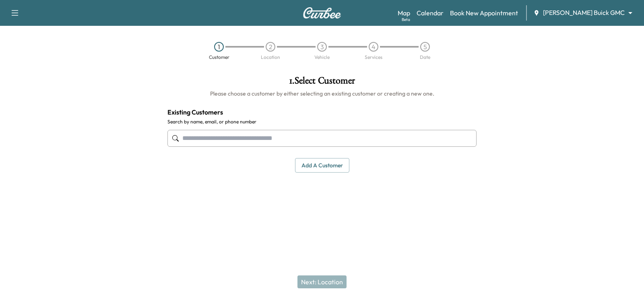 The width and height of the screenshot is (644, 298). Describe the element at coordinates (219, 57) in the screenshot. I see `div: Customer` at that location.